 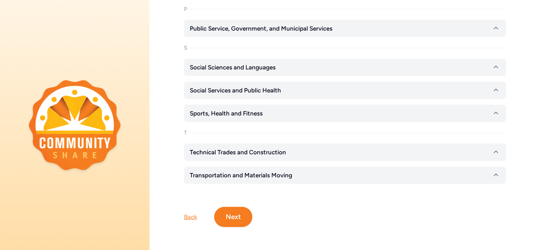 What do you see at coordinates (75, 125) in the screenshot?
I see `img: logo` at bounding box center [75, 125].